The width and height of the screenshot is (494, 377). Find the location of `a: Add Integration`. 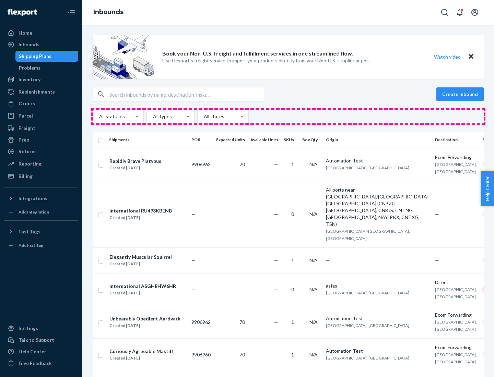

a: Add Integration is located at coordinates (41, 212).